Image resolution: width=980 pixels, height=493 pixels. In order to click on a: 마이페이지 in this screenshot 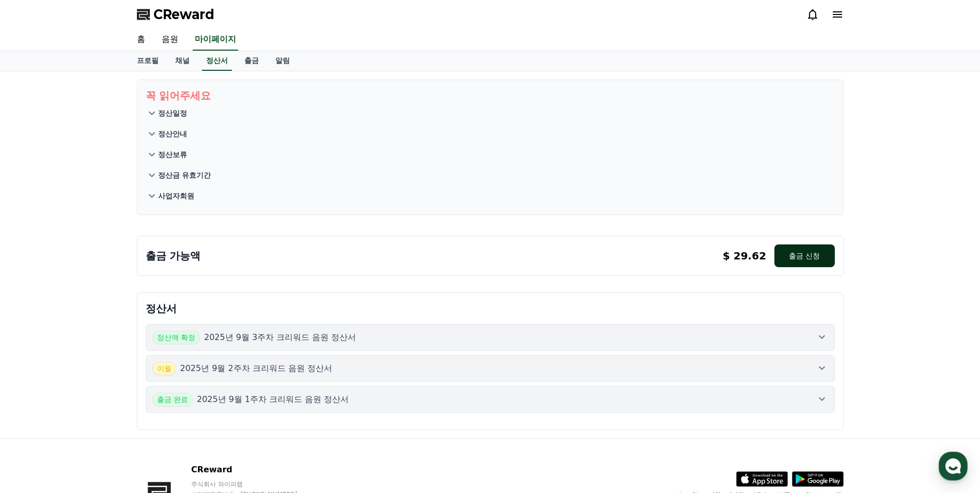, I will do `click(215, 40)`.